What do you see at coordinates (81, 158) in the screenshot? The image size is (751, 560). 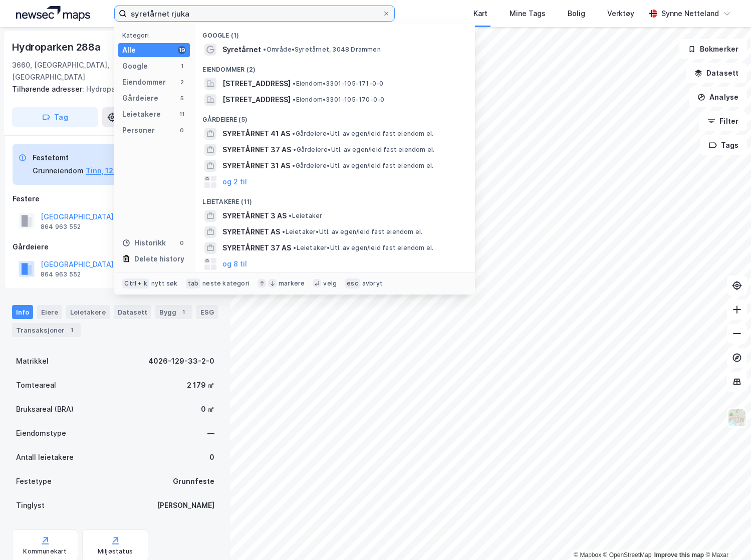 I see `div: Festetomt` at bounding box center [81, 158].